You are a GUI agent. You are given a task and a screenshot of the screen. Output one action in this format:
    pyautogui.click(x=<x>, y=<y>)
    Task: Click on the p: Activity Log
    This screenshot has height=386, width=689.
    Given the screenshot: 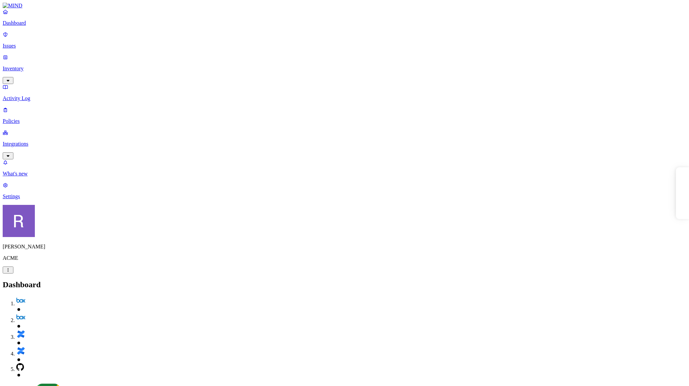 What is the action you would take?
    pyautogui.click(x=344, y=98)
    